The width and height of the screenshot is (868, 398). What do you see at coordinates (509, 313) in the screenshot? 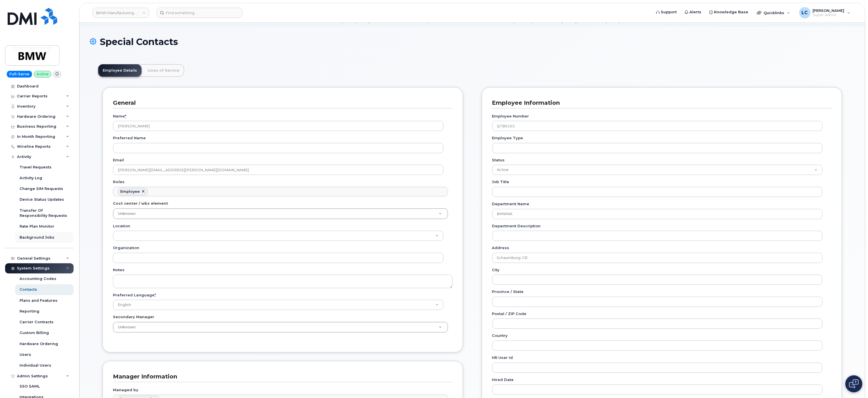
I see `label: Postal / ZIP Code` at bounding box center [509, 313].